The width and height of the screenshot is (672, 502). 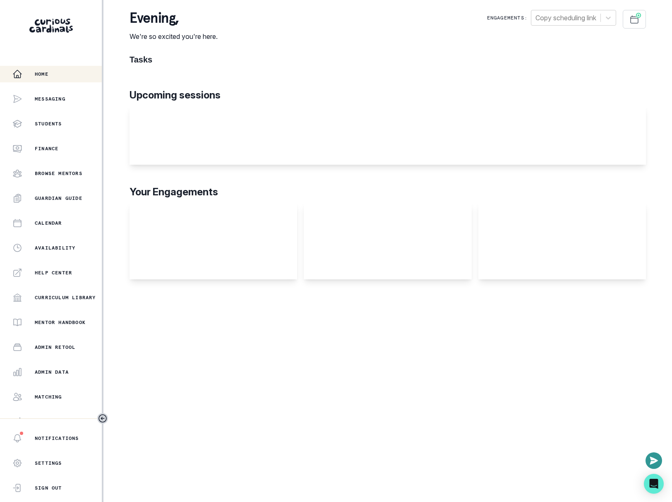 What do you see at coordinates (654, 484) in the screenshot?
I see `div: Open Intercom Messenger` at bounding box center [654, 484].